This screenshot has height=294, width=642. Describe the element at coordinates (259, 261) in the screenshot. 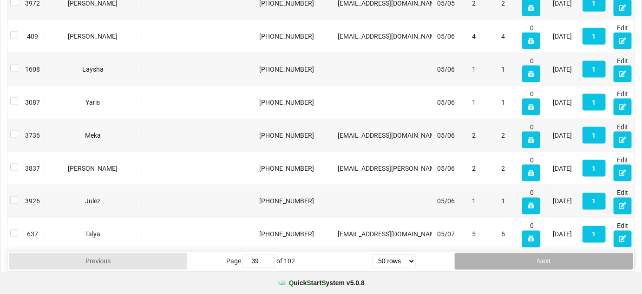

I see `input: jump to page` at that location.